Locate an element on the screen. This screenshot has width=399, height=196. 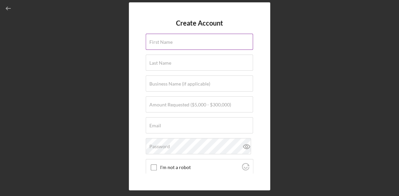
label: Email is located at coordinates (155, 126).